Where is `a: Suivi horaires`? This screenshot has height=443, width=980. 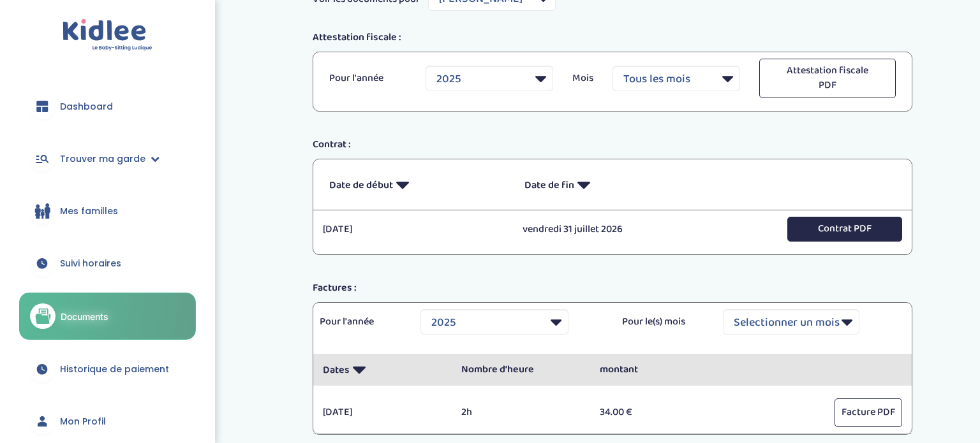 a: Suivi horaires is located at coordinates (107, 263).